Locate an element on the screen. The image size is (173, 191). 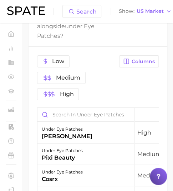
span: Search is located at coordinates (86, 11).